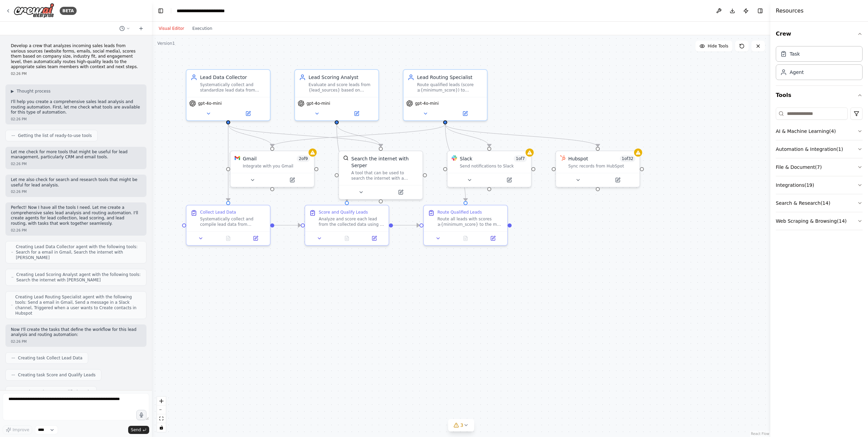  What do you see at coordinates (161, 11) in the screenshot?
I see `button: Hide left sidebar` at bounding box center [161, 11].